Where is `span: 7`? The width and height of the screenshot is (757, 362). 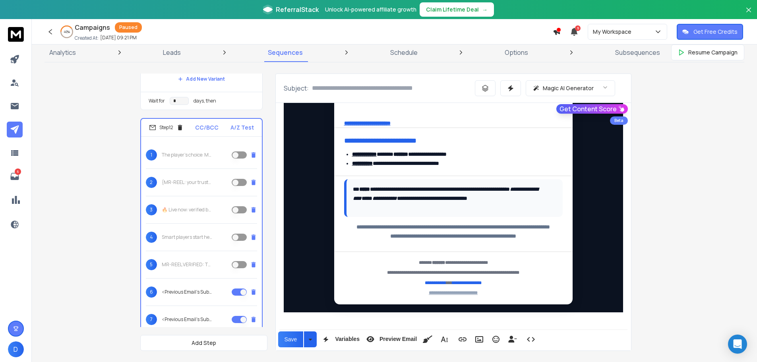
span: 7 is located at coordinates (151, 320).